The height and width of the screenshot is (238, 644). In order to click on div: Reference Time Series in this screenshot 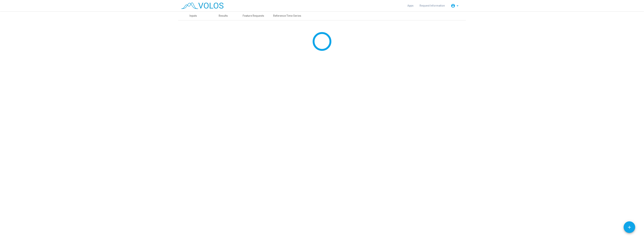, I will do `click(287, 16)`.